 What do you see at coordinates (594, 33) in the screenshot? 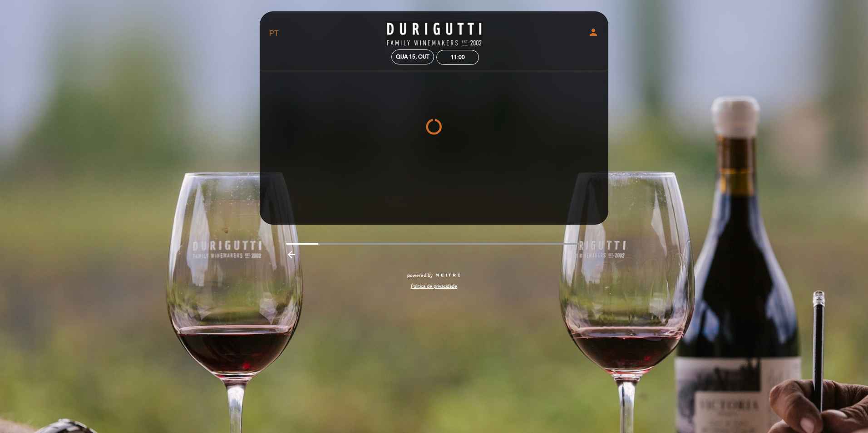
I see `button: person` at bounding box center [594, 33].